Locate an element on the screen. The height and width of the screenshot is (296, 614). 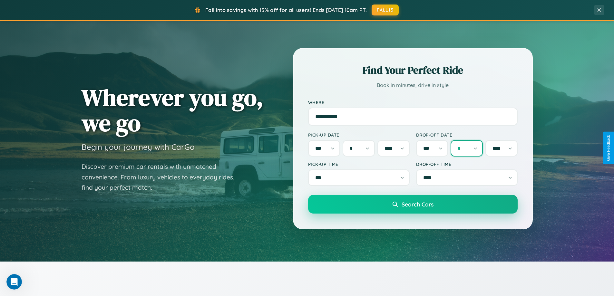
button: Search Cars is located at coordinates (413, 204).